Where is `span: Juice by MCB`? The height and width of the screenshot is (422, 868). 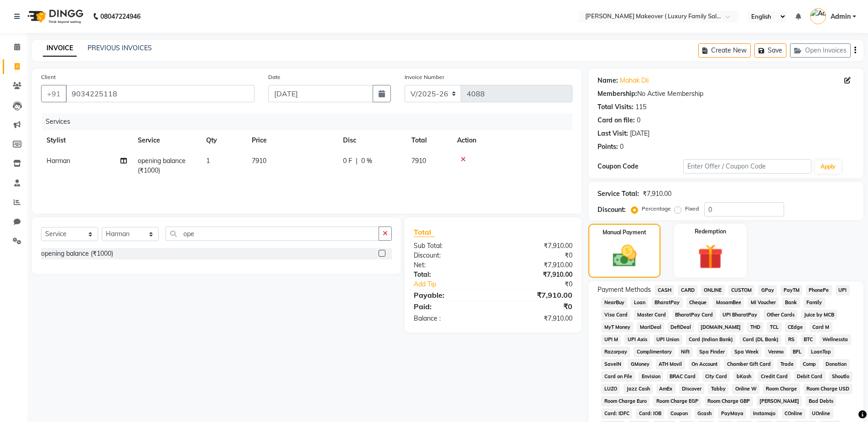
span: Juice by MCB is located at coordinates (819, 314).